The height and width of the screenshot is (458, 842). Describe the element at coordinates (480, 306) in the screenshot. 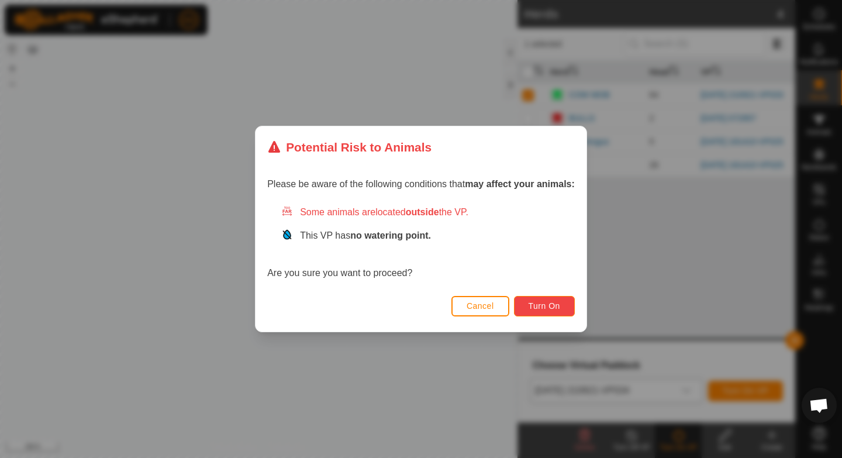

I see `span: Cancel` at that location.